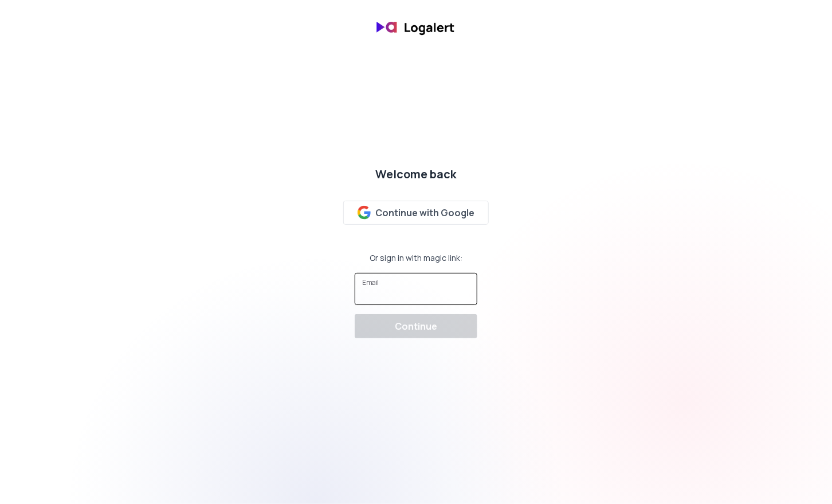 The height and width of the screenshot is (504, 832). What do you see at coordinates (416, 326) in the screenshot?
I see `div: Continue` at bounding box center [416, 326].